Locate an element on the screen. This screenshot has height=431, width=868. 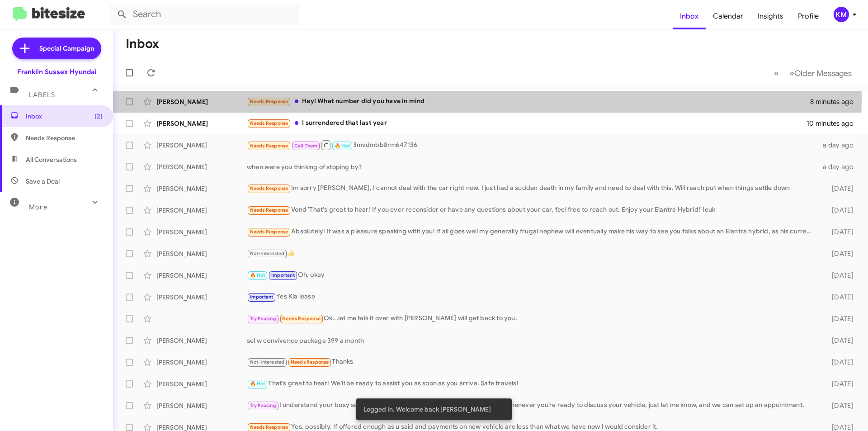
div: KM is located at coordinates (841, 14).